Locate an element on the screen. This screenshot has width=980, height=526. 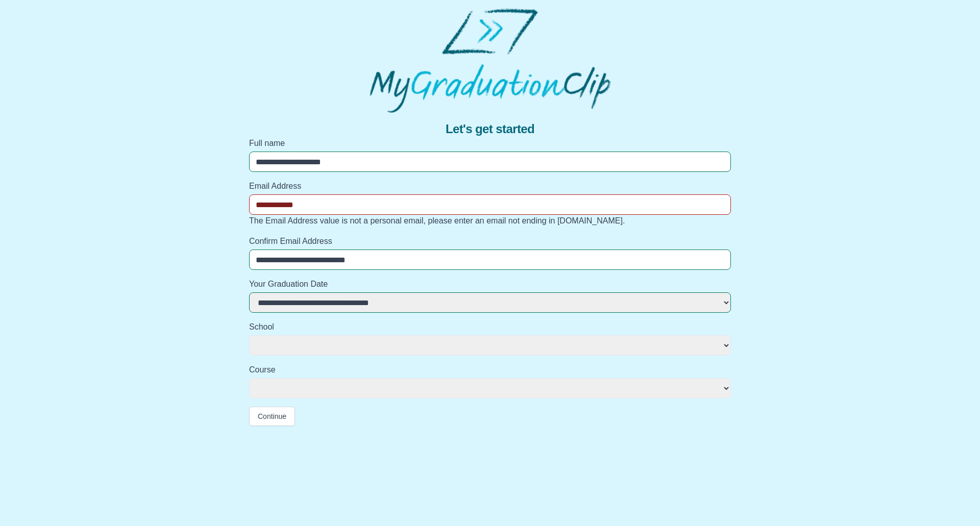
span: Let's get started is located at coordinates (490, 129).